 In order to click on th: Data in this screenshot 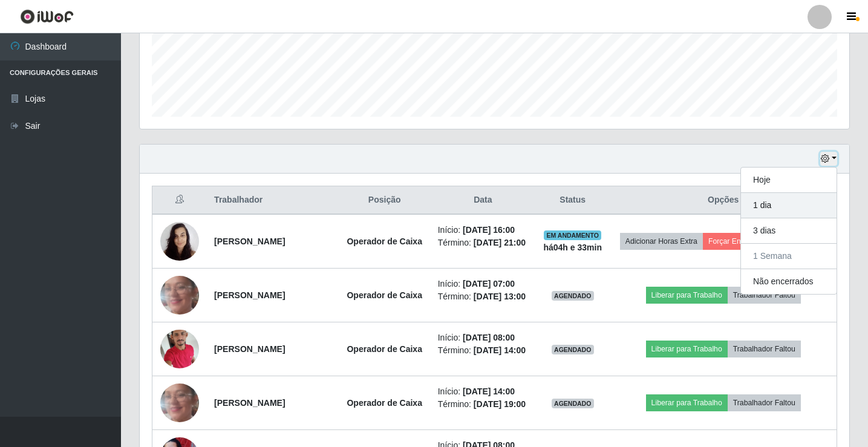, I will do `click(482, 200)`.